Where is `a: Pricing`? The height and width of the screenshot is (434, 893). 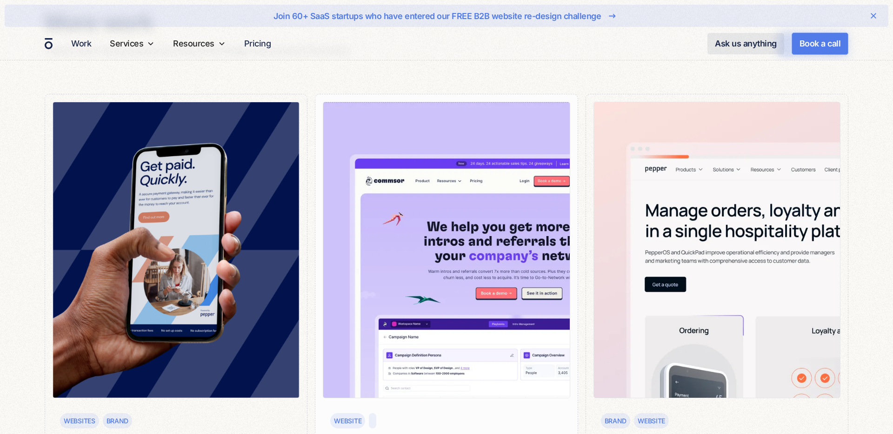 a: Pricing is located at coordinates (258, 43).